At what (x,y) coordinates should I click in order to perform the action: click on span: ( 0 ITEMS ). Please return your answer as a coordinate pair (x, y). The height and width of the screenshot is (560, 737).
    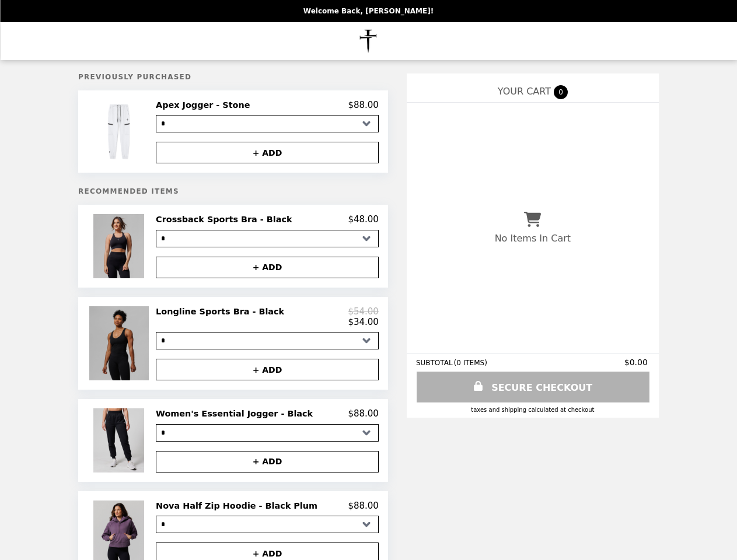
    Looking at the image, I should click on (470, 363).